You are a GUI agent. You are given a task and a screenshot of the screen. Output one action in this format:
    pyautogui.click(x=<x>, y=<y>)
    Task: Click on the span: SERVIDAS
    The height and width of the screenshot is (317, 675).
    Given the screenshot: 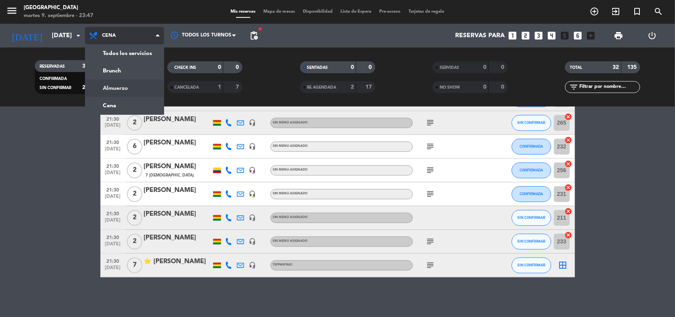 What is the action you would take?
    pyautogui.click(x=449, y=68)
    